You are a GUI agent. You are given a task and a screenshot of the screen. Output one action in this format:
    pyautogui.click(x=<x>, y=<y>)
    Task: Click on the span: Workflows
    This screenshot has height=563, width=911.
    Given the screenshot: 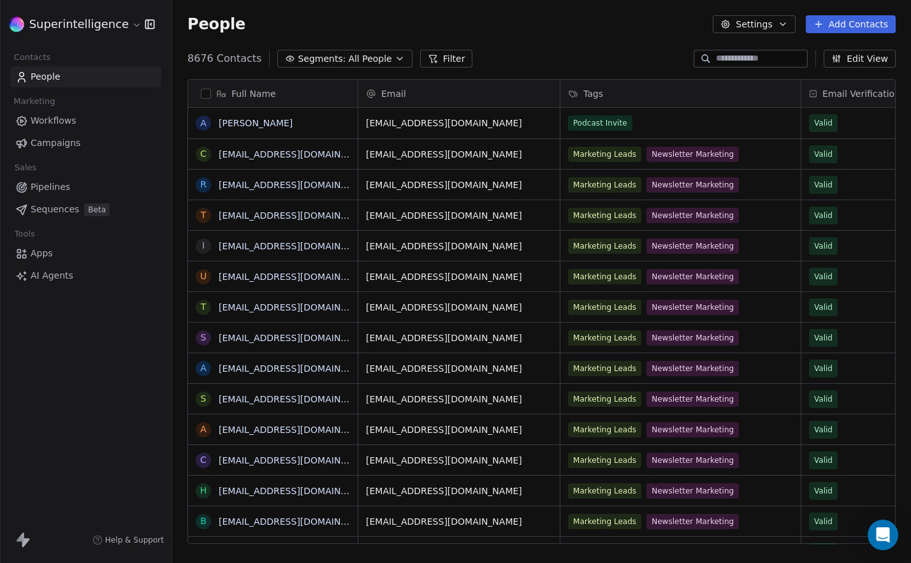 What is the action you would take?
    pyautogui.click(x=54, y=121)
    